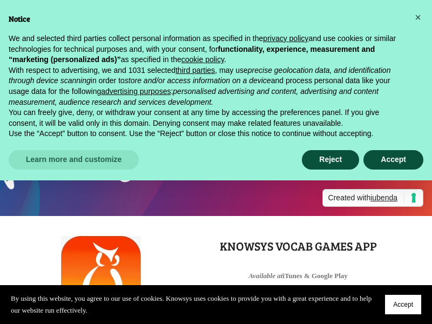 This screenshot has width=432, height=324. Describe the element at coordinates (286, 38) in the screenshot. I see `a: privacy policy` at that location.